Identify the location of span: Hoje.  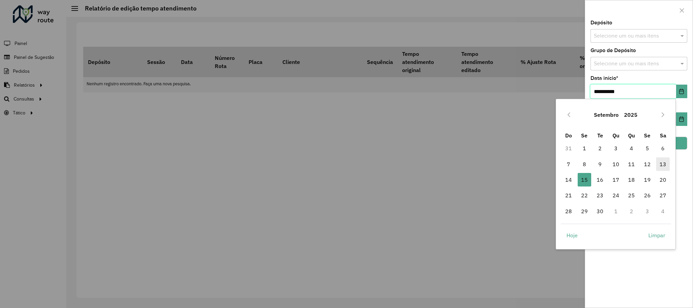
(572, 235).